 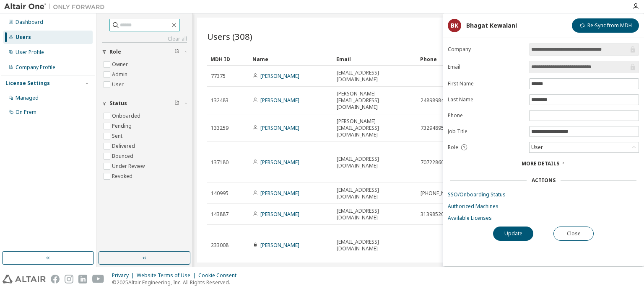 I want to click on label: Sent, so click(x=118, y=136).